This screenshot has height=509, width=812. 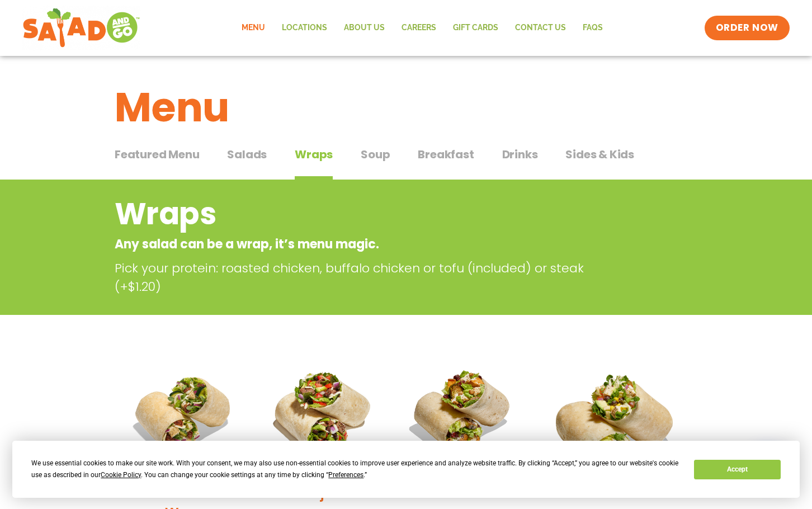 What do you see at coordinates (361, 244) in the screenshot?
I see `p: Any salad can be a wrap, it’s menu magic.` at bounding box center [361, 244].